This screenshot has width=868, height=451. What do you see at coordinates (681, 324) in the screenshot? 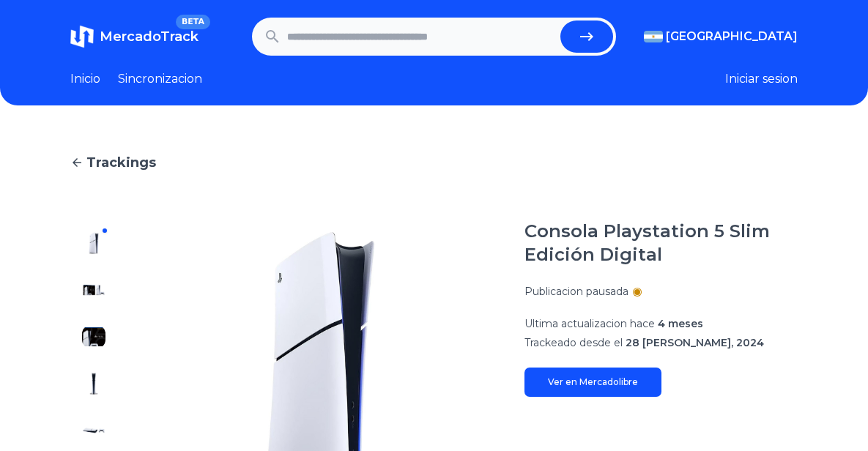
I see `span: 4 meses` at bounding box center [681, 324].